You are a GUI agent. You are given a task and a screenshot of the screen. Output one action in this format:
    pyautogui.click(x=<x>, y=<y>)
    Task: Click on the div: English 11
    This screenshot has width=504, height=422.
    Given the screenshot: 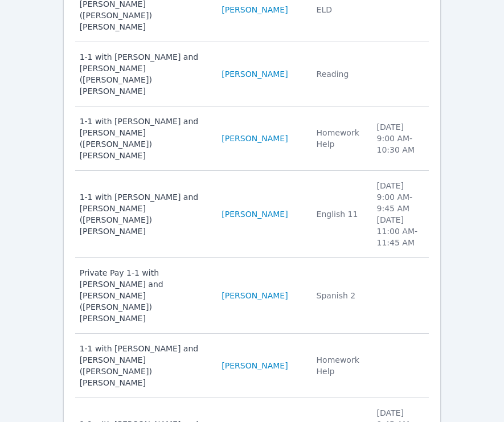 What is the action you would take?
    pyautogui.click(x=340, y=214)
    